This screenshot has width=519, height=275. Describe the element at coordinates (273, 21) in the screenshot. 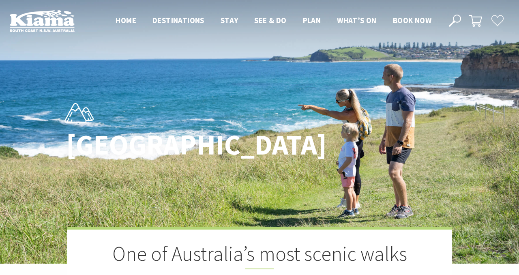

I see `nav: Main Menu` at that location.